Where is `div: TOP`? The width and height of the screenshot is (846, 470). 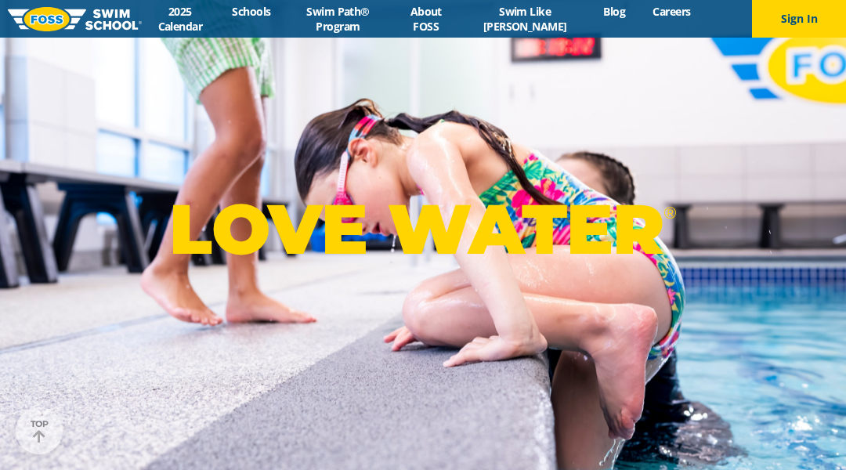
div: TOP is located at coordinates (39, 431).